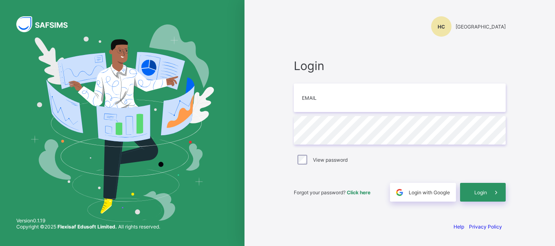 The image size is (555, 246). I want to click on a: Privacy Policy, so click(485, 226).